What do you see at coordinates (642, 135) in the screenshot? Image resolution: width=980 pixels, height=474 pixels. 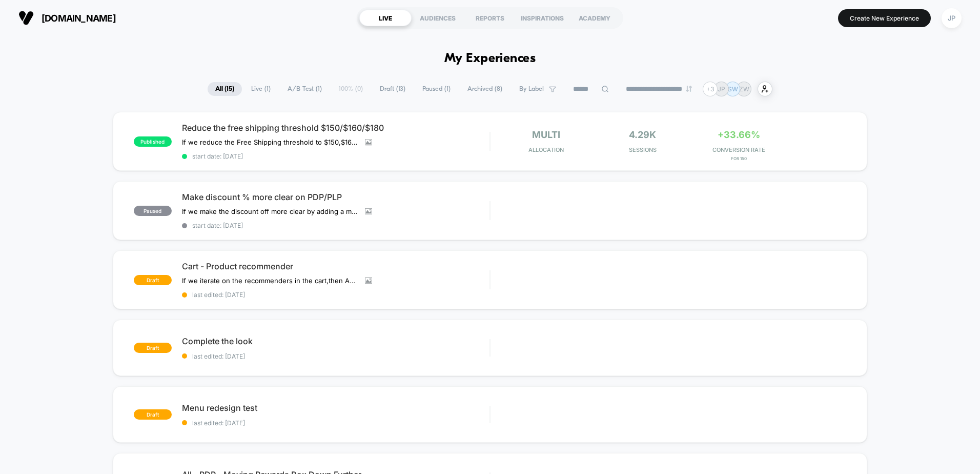 I see `span: 4.29k` at bounding box center [642, 135].